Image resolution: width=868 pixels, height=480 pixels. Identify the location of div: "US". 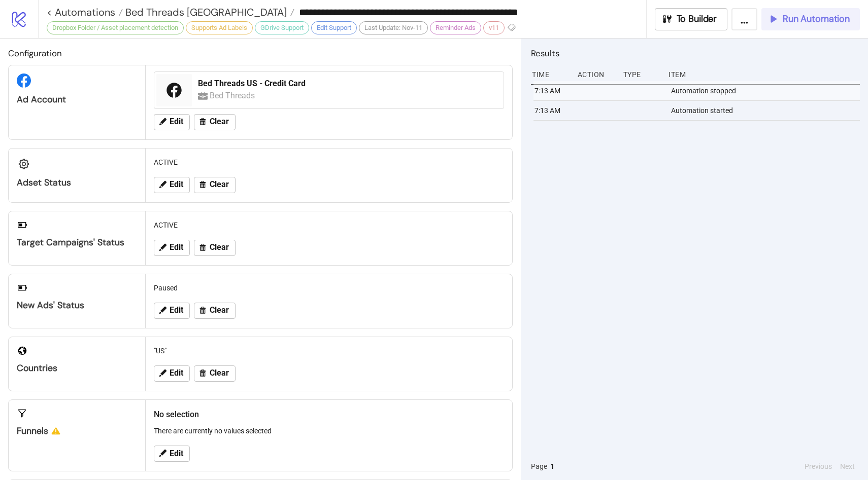
(329, 351).